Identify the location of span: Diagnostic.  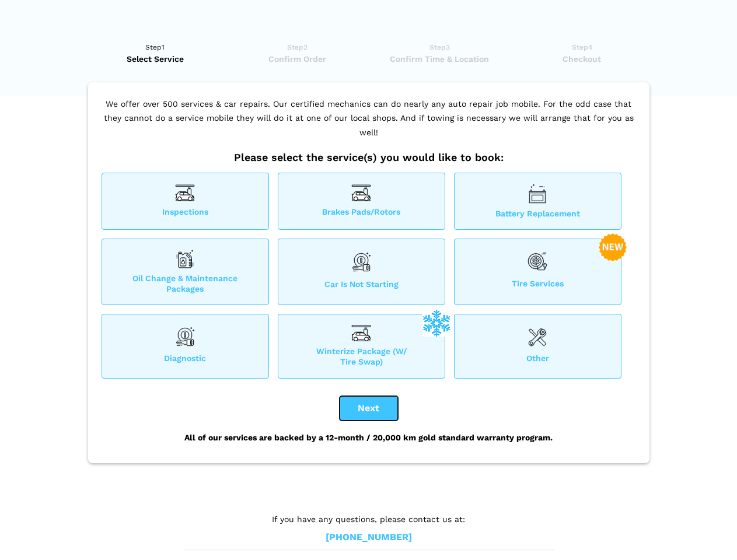
(185, 360).